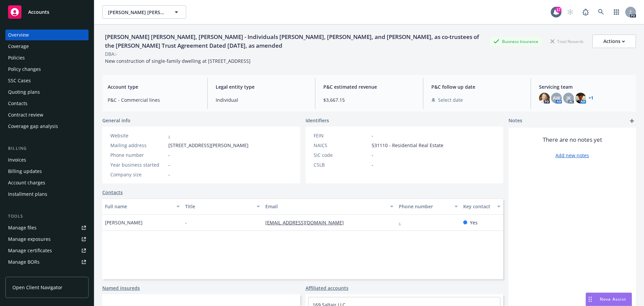  What do you see at coordinates (614, 41) in the screenshot?
I see `div: Actions` at bounding box center [614, 41].